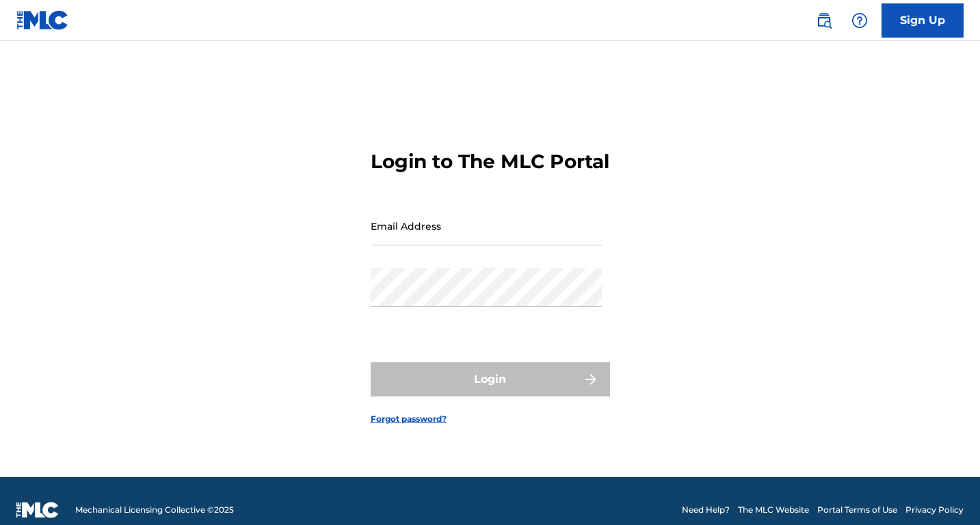 This screenshot has width=980, height=525. What do you see at coordinates (773, 510) in the screenshot?
I see `a: The MLC Website` at bounding box center [773, 510].